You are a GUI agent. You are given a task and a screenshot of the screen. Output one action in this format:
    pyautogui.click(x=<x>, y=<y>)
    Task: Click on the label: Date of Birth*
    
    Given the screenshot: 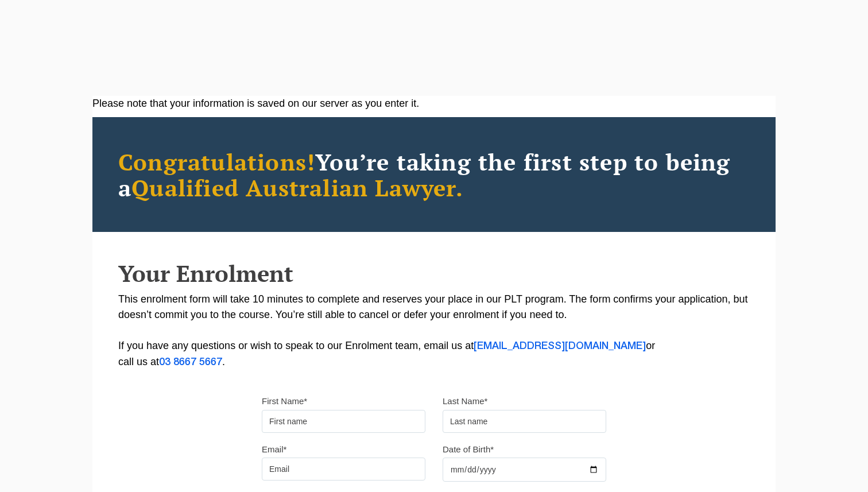 What is the action you would take?
    pyautogui.click(x=468, y=450)
    